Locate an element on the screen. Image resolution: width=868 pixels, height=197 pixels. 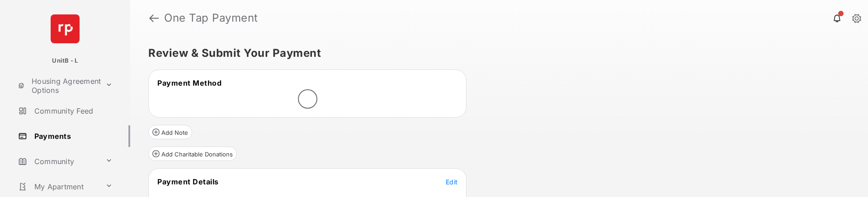
span: Payment Details is located at coordinates (188, 182).